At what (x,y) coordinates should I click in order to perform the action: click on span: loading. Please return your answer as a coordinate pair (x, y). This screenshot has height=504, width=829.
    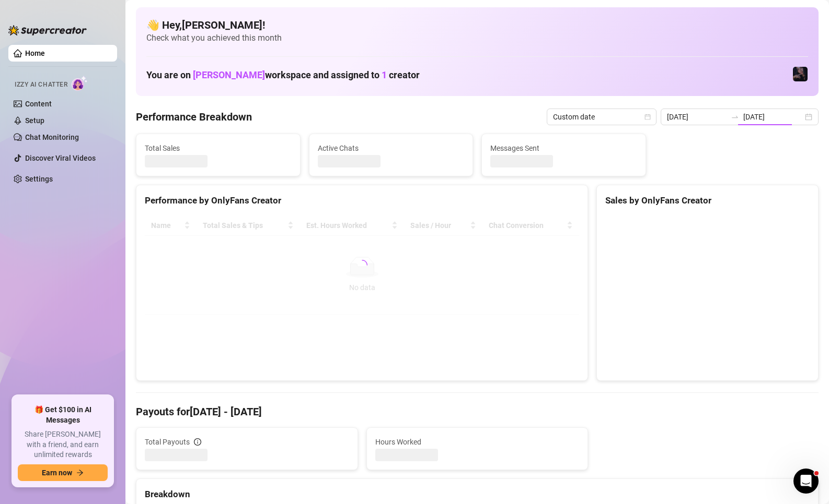
    Looking at the image, I should click on (362, 265).